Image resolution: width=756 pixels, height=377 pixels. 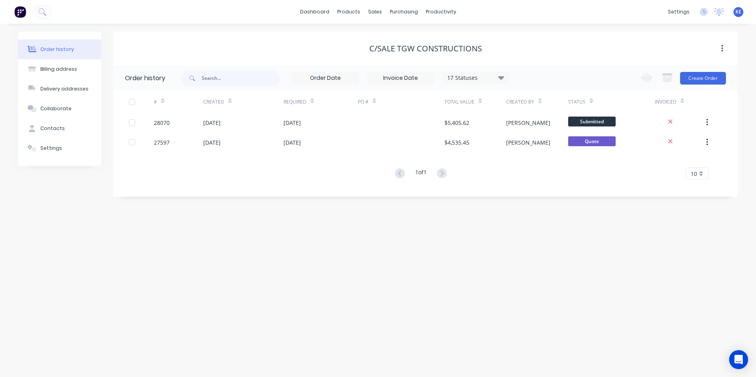 I want to click on div: 1 of 1, so click(x=421, y=174).